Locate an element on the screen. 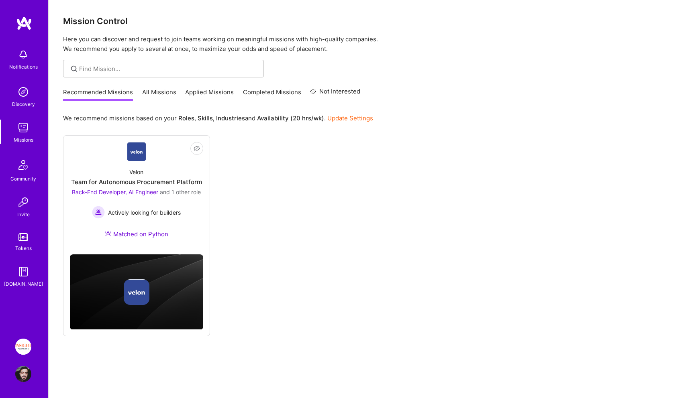 The width and height of the screenshot is (694, 398). a: Insight Partners: Data & AI - Sourcing is located at coordinates (23, 347).